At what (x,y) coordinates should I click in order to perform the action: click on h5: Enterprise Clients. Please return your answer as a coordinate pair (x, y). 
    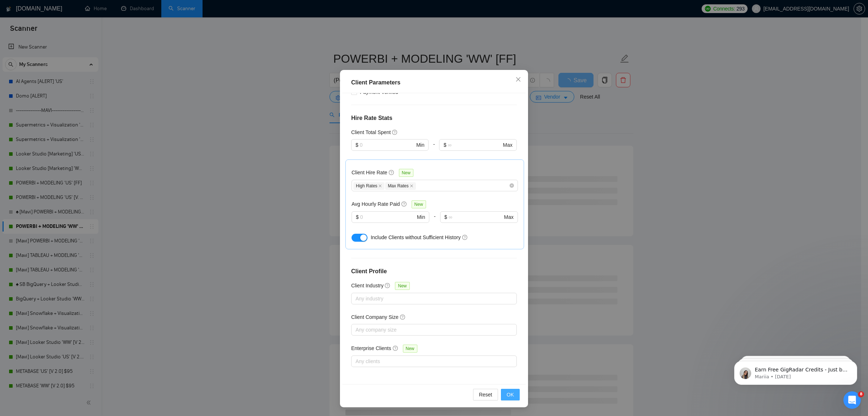
    Looking at the image, I should click on (371, 348).